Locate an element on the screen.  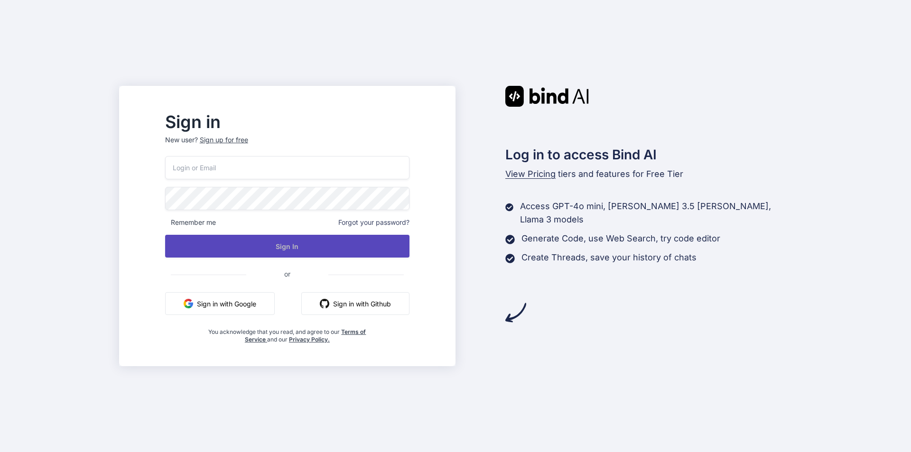
div: Sign up for free is located at coordinates (224, 140).